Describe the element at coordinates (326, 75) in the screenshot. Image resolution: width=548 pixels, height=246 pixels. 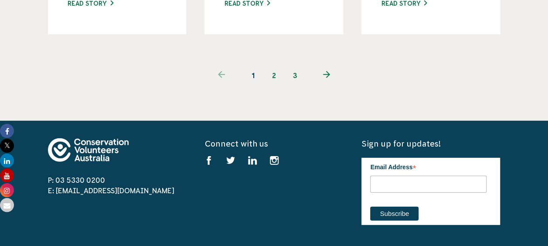
I see `a: Next page` at that location.